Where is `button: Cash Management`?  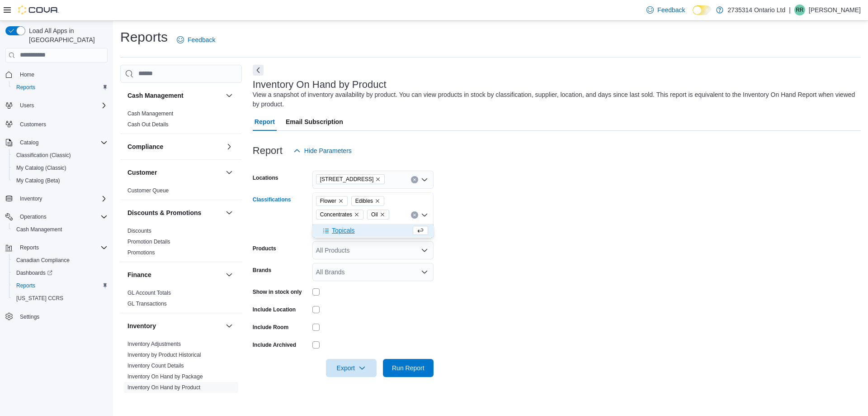 button: Cash Management is located at coordinates (60, 229).